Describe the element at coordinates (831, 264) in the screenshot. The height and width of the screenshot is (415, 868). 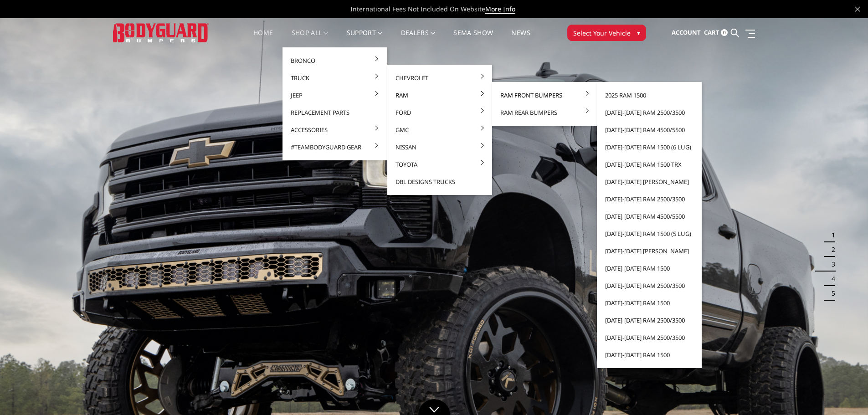
I see `button: 3 of 5` at that location.